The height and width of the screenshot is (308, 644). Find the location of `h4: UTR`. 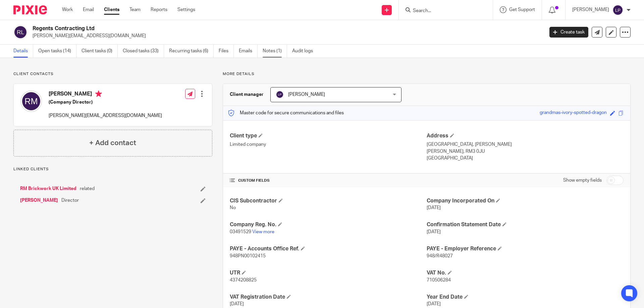

h4: UTR is located at coordinates (328, 273).